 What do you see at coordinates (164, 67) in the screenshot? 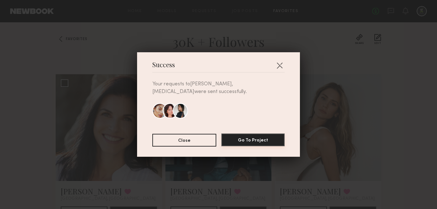
I see `span: Success` at bounding box center [164, 67].